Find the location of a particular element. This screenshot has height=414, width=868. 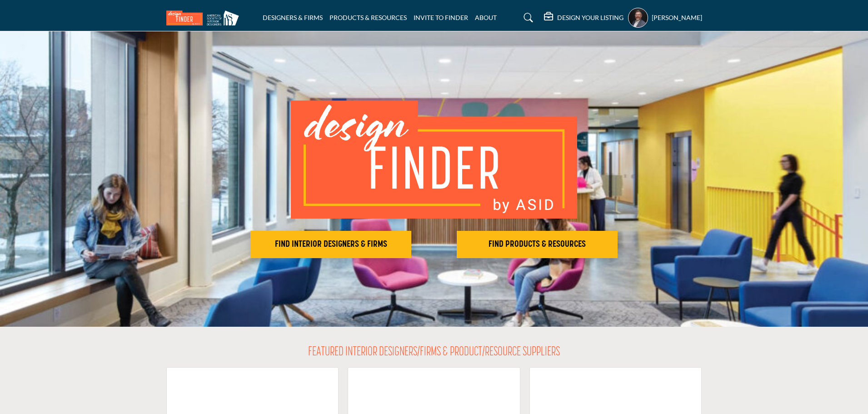

button: Show hide supplier dropdown is located at coordinates (638, 18).